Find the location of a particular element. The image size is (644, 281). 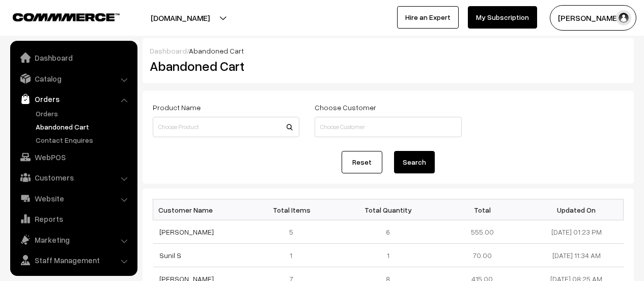

label: Choose Customer is located at coordinates (345, 107).